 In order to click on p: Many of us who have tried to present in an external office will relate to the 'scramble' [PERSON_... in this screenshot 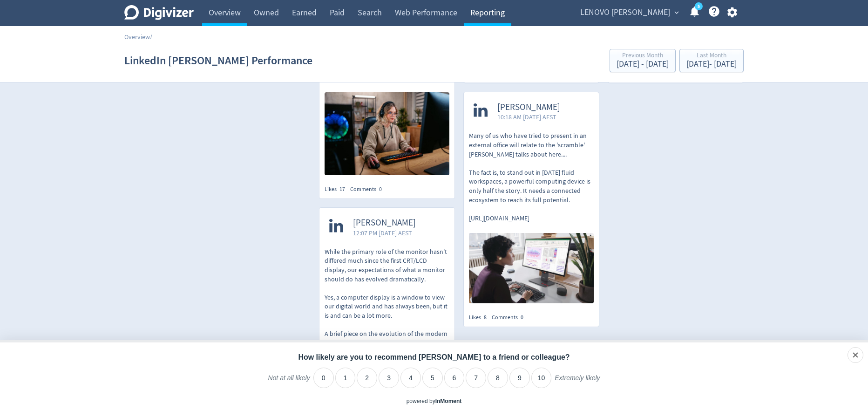, I will do `click(532, 177)`.